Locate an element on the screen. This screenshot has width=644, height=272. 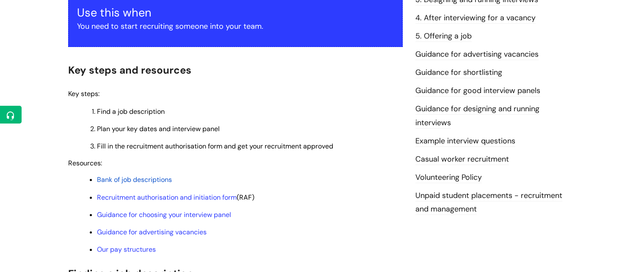
p: (RAF) is located at coordinates (250, 198).